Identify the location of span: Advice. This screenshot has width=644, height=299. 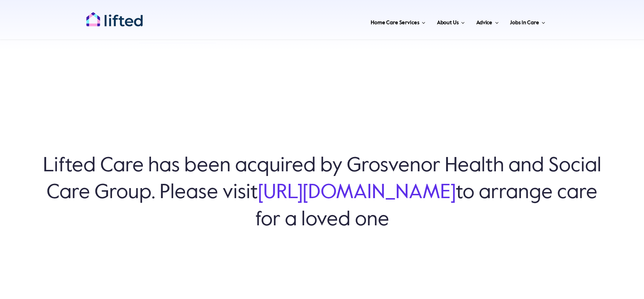
(484, 23).